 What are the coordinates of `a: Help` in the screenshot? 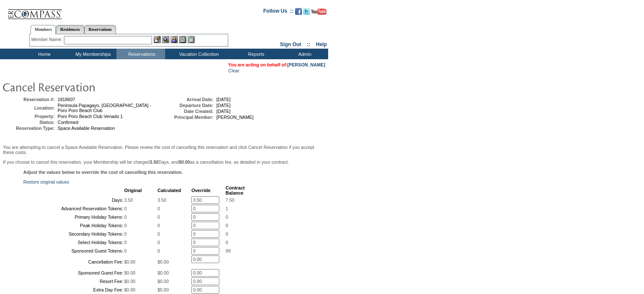 It's located at (321, 44).